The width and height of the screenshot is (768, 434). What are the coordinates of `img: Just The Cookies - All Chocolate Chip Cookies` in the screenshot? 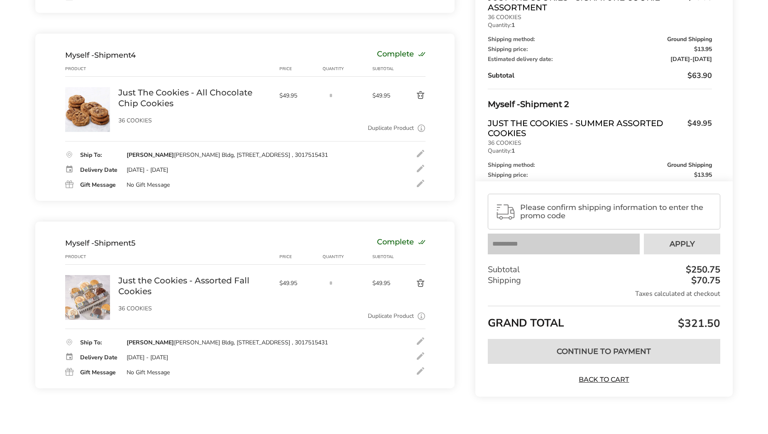 It's located at (88, 110).